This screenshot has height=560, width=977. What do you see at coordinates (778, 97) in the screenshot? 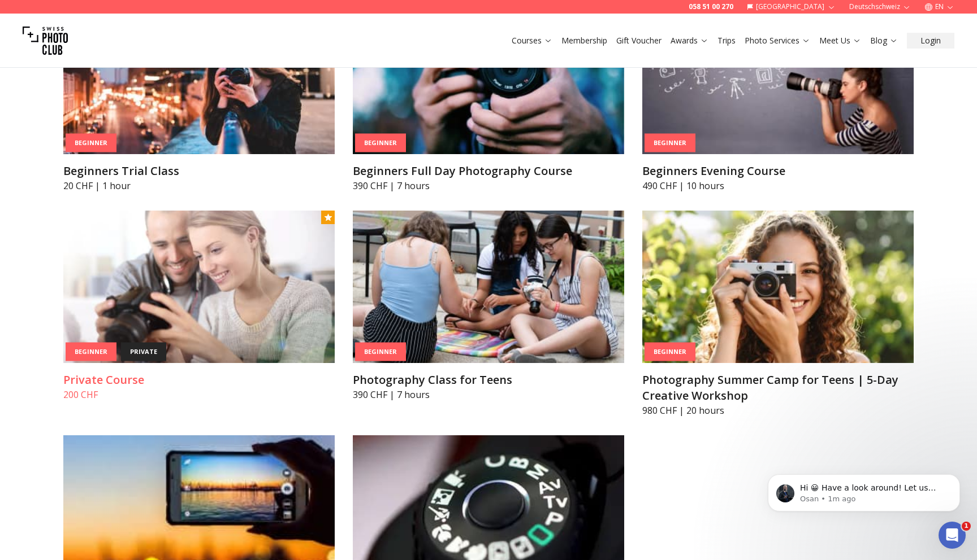
I see `a: Beginners Evening CourseBeginnerBeginners Evening Course490 CHF | 10 hours` at bounding box center [778, 97].